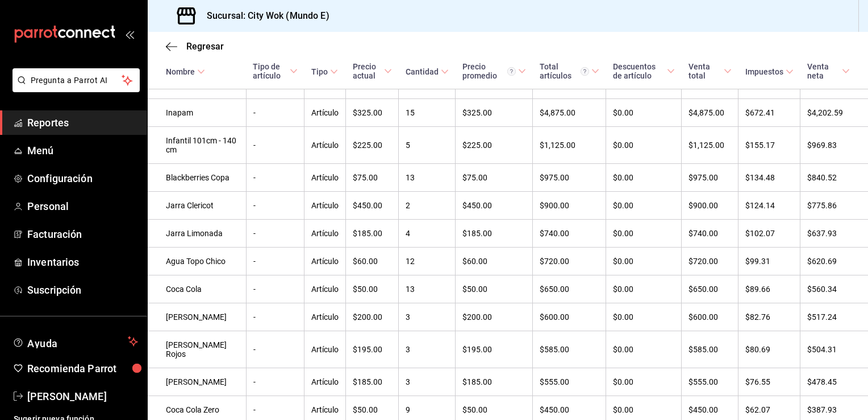 This screenshot has height=420, width=868. I want to click on td: $325.00, so click(494, 113).